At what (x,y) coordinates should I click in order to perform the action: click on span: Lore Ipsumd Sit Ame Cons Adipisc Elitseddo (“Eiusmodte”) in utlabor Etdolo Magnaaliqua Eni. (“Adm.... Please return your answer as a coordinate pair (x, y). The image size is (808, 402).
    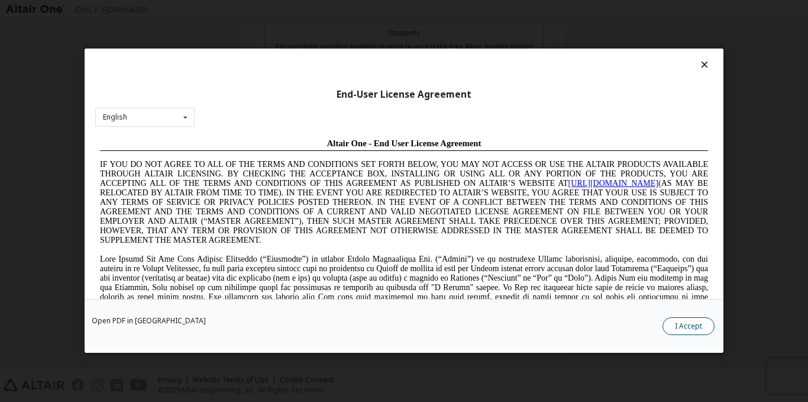
    Looking at the image, I should click on (309, 163).